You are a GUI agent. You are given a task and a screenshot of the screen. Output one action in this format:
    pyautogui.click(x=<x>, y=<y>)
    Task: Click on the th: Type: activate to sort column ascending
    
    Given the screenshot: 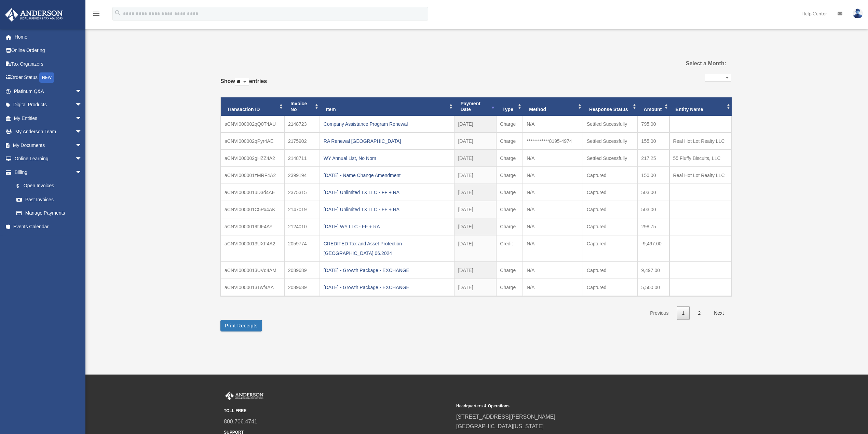 What is the action you would take?
    pyautogui.click(x=510, y=107)
    